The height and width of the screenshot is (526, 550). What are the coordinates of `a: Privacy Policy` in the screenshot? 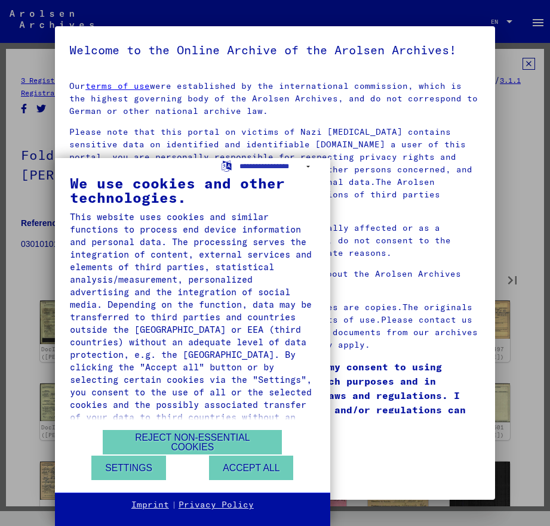 It's located at (216, 505).